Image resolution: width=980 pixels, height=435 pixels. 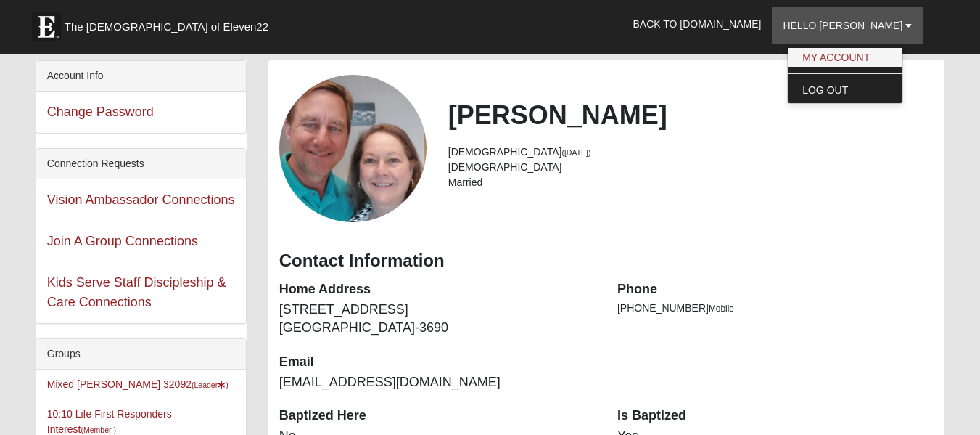 What do you see at coordinates (438, 362) in the screenshot?
I see `dt: Email` at bounding box center [438, 362].